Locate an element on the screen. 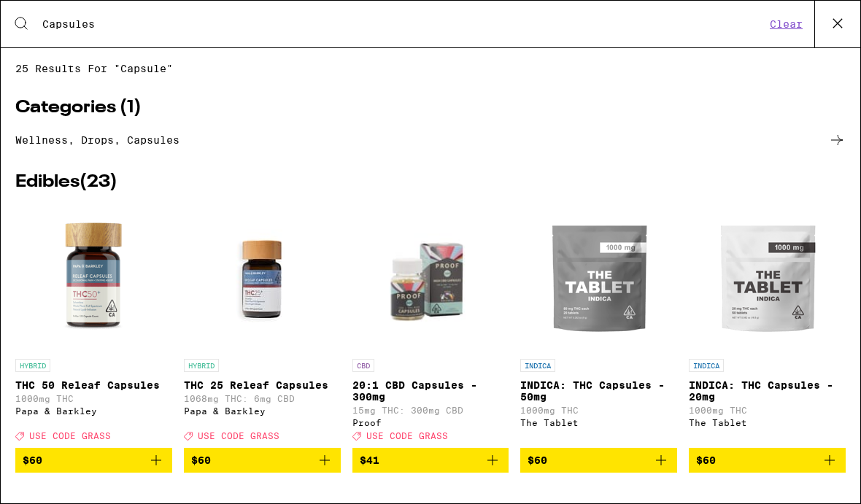  a: Open page for 20:1 CBD Capsules - 300mg from Proof is located at coordinates (431, 327).